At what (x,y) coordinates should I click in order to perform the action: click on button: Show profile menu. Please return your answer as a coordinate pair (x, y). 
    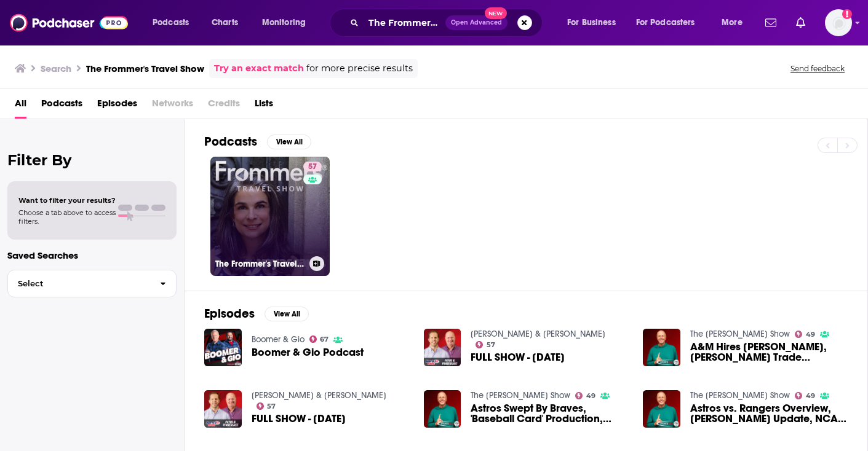
    Looking at the image, I should click on (838, 23).